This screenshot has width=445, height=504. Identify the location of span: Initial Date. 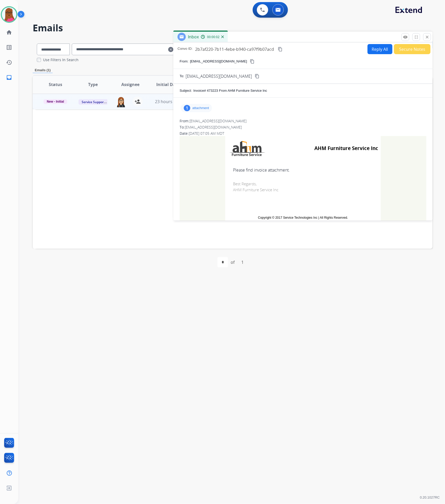
(168, 85).